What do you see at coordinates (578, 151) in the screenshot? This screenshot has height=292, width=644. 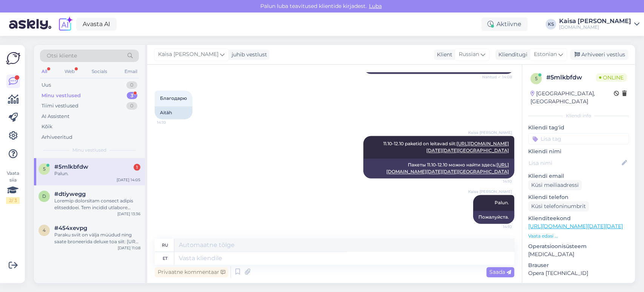 I see `p: Kliendi nimi` at bounding box center [578, 151].